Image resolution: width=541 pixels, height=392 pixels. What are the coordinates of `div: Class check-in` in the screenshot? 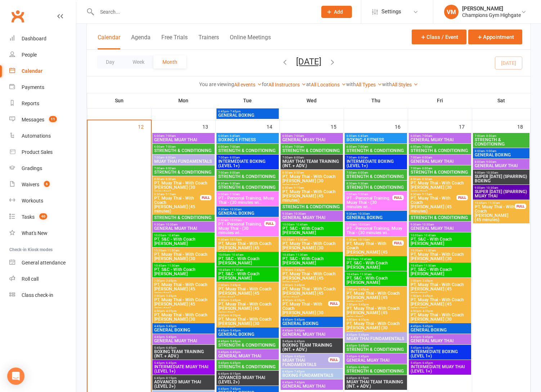 It's located at (37, 295).